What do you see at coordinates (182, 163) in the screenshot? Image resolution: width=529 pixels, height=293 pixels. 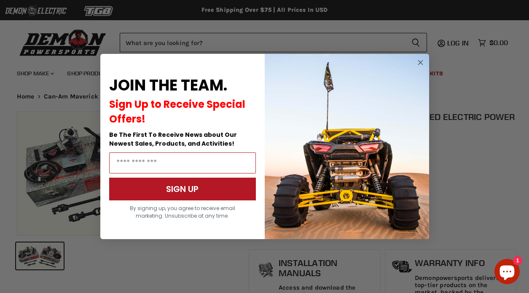 I see `input: Email Address` at bounding box center [182, 163].